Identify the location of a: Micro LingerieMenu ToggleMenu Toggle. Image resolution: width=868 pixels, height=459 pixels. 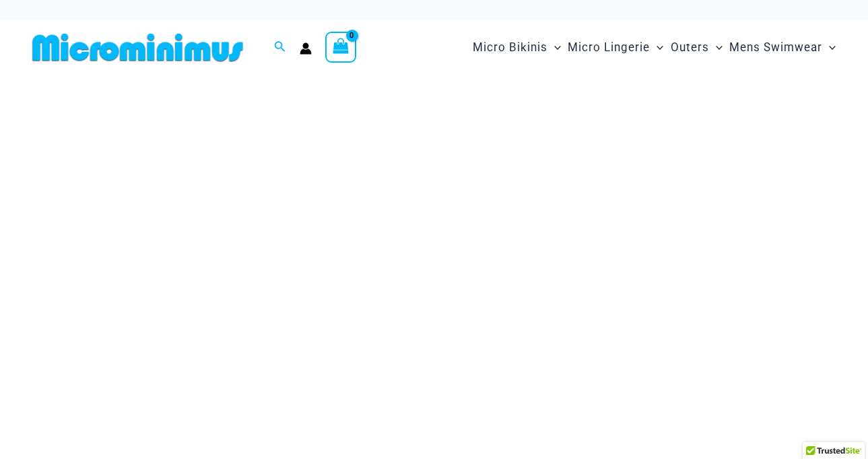
(616, 47).